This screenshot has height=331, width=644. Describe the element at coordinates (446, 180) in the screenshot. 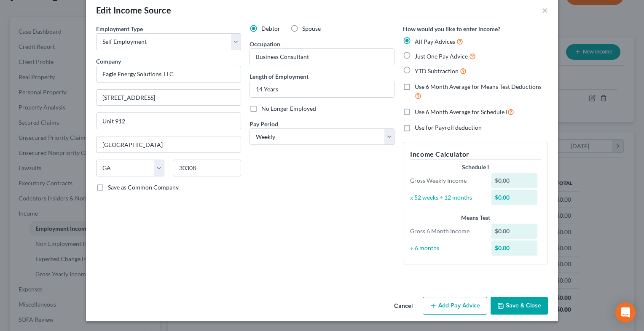

I see `div: Gross Weekly Income` at that location.